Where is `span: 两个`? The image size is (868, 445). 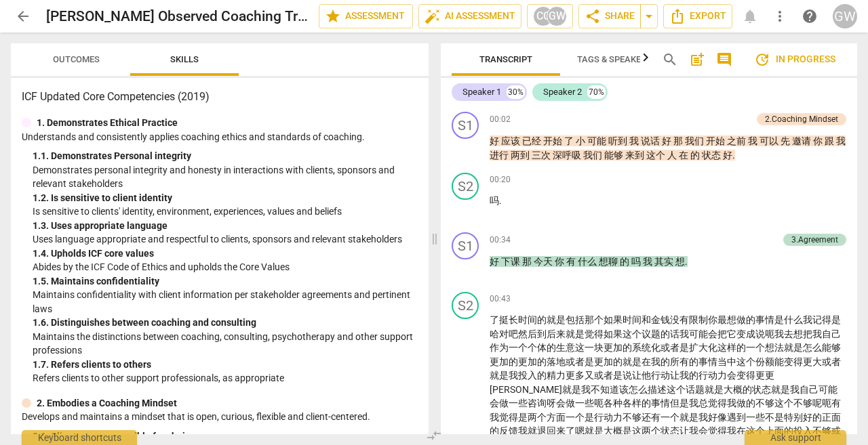
span: 两个 is located at coordinates (537, 417).